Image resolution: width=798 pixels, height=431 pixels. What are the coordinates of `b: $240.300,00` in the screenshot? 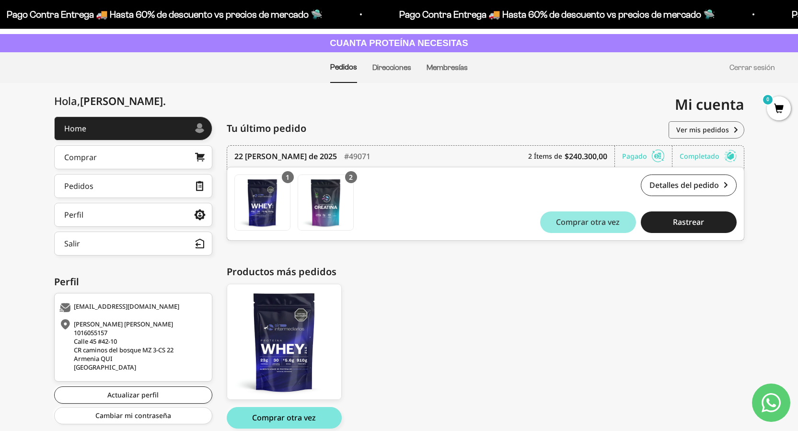 It's located at (585, 156).